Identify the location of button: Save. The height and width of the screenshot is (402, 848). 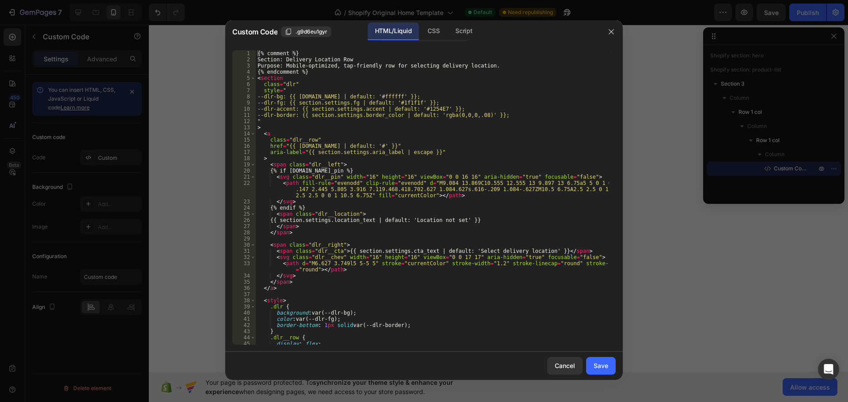
(601, 366).